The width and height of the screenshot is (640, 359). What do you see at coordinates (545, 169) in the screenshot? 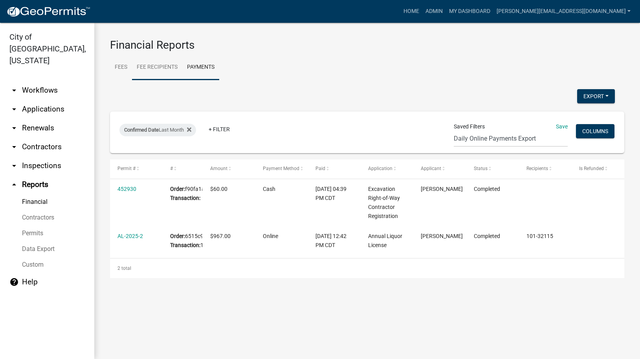
I see `datatable-header-cell: Recipients` at bounding box center [545, 169].